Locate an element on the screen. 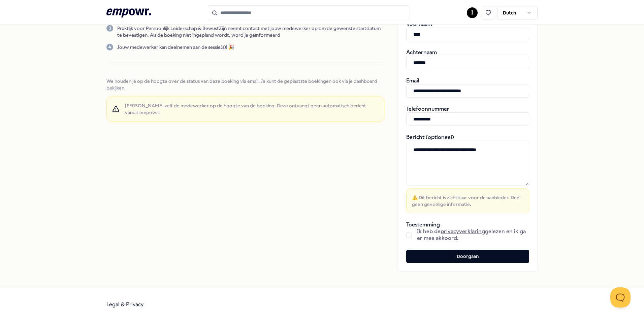  div: Bericht (optioneel) is located at coordinates (467, 174).